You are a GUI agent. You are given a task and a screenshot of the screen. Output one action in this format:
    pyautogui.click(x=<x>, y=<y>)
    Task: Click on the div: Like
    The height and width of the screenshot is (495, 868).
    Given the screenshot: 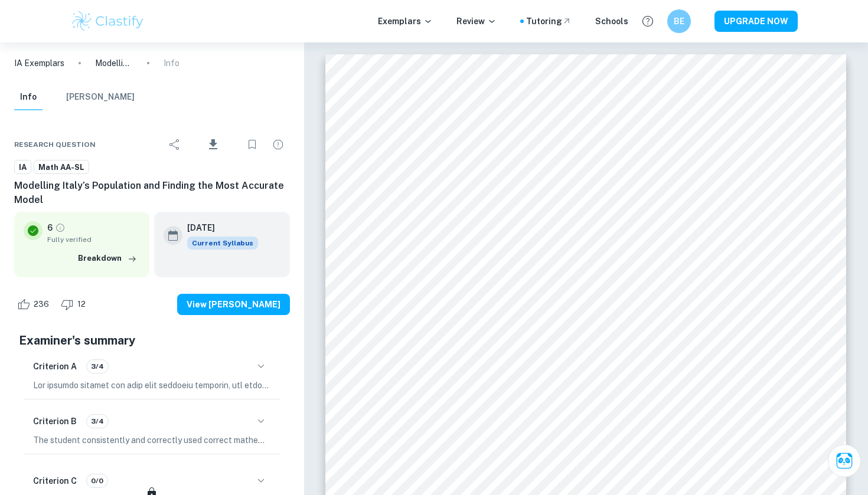 What is the action you would take?
    pyautogui.click(x=35, y=305)
    